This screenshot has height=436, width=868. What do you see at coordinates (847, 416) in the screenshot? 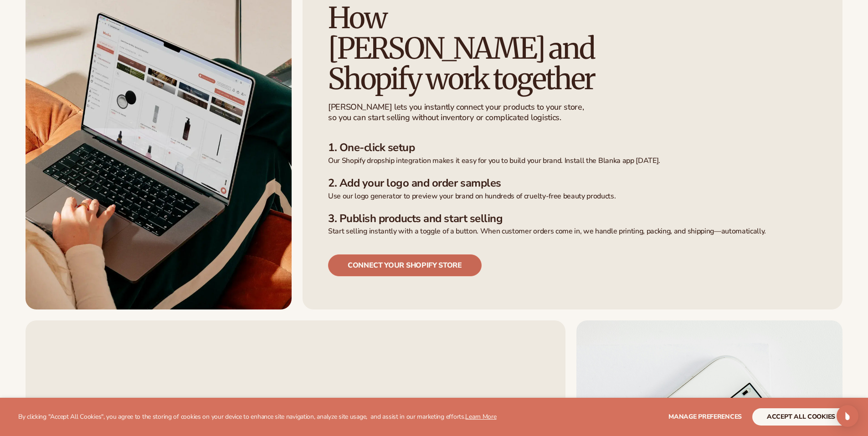
I see `div: Open Intercom Messenger` at bounding box center [847, 416].